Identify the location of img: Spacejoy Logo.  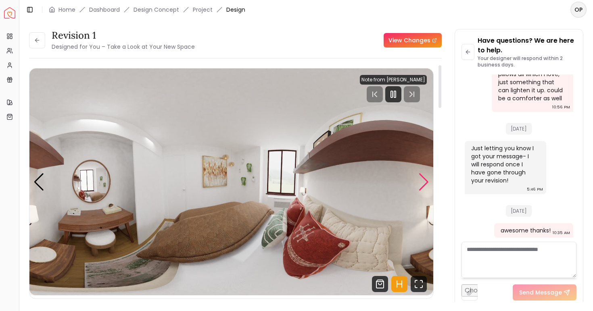
(10, 13).